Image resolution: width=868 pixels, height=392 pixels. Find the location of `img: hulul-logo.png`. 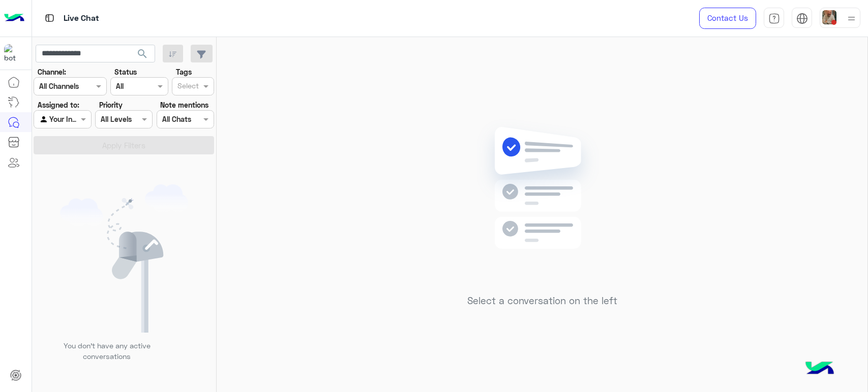

img: hulul-logo.png is located at coordinates (820, 370).